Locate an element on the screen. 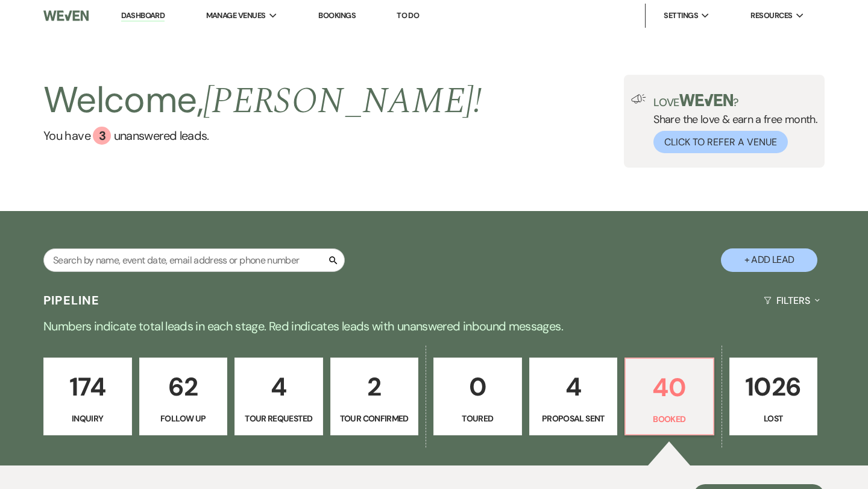  div: 3 is located at coordinates (102, 136).